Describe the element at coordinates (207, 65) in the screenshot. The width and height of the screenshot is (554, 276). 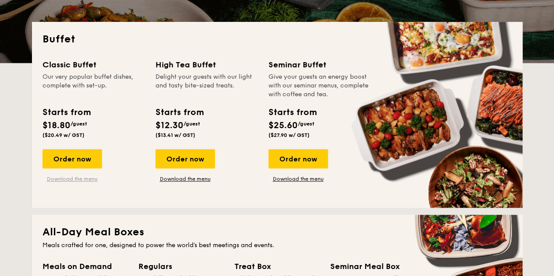
I see `div: High Tea Buffet` at that location.